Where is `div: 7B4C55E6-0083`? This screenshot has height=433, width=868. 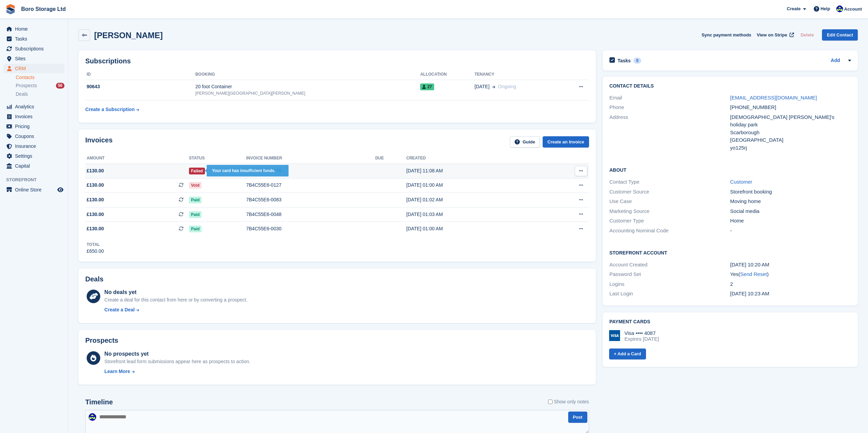
div: 7B4C55E6-0083 is located at coordinates (310, 200).